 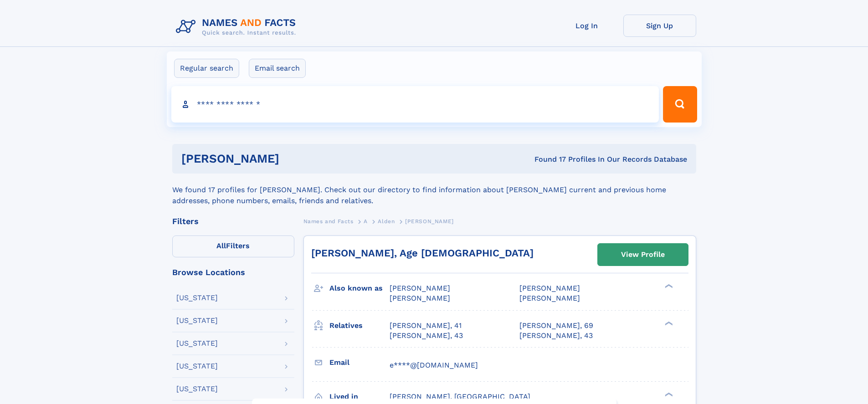 What do you see at coordinates (415, 104) in the screenshot?
I see `input: search input` at bounding box center [415, 104].